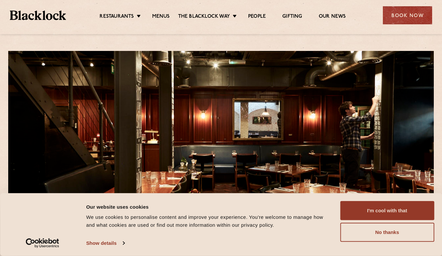 The image size is (442, 256). Describe the element at coordinates (105, 243) in the screenshot. I see `a: Show details` at that location.